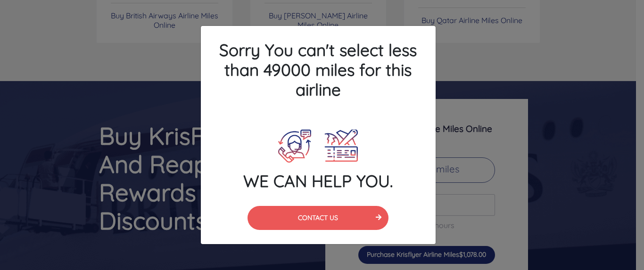 The image size is (644, 270). What do you see at coordinates (295, 146) in the screenshot?
I see `img: Call` at bounding box center [295, 146].